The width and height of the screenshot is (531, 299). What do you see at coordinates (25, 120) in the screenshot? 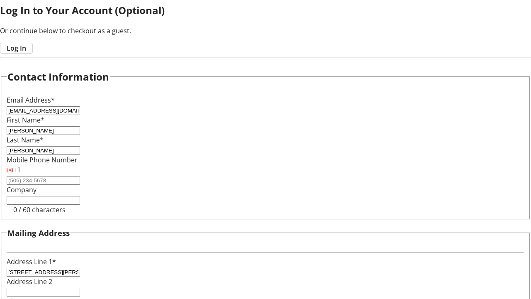
I see `label: First Name*` at bounding box center [25, 120].